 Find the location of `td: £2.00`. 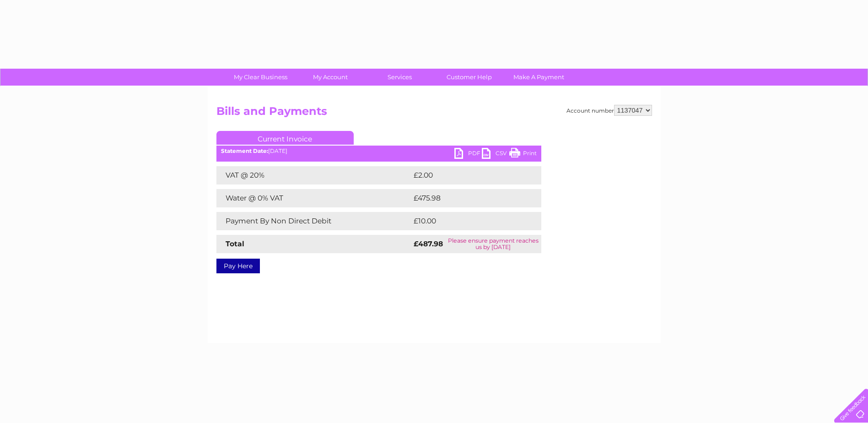

td: £2.00 is located at coordinates (466, 175).